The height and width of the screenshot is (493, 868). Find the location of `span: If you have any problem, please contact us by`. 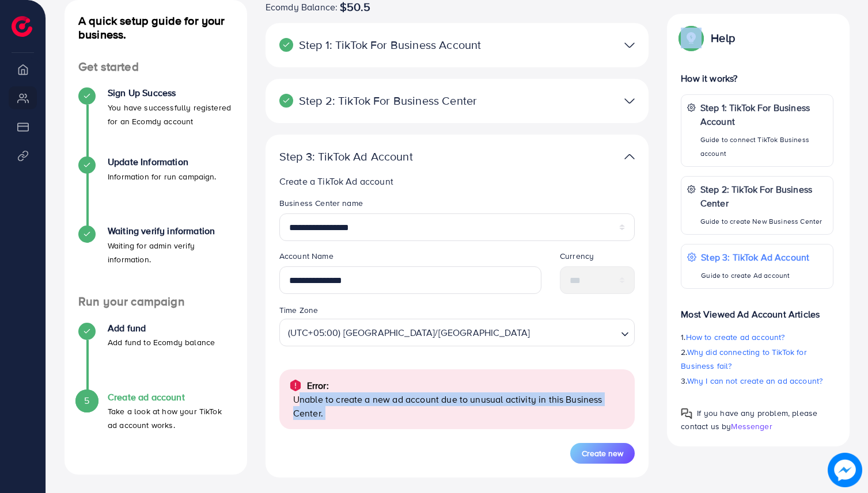

span: If you have any problem, please contact us by is located at coordinates (748, 420).